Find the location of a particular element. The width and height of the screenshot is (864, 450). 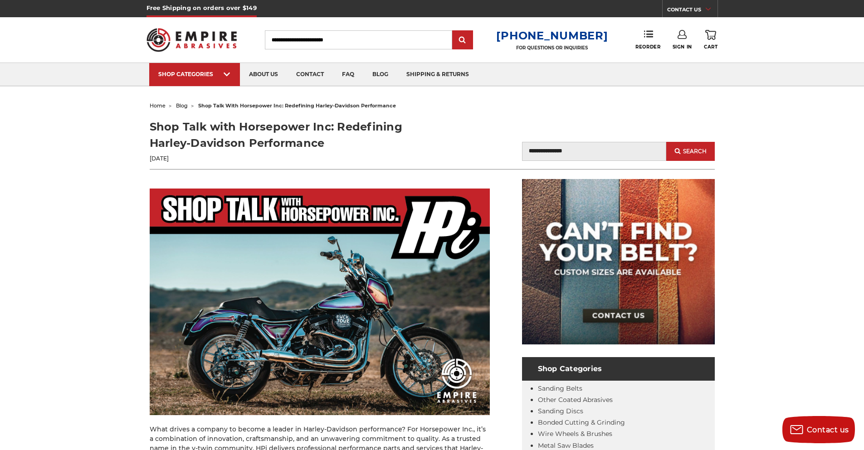

a: Metal Saw Blades is located at coordinates (566, 446).